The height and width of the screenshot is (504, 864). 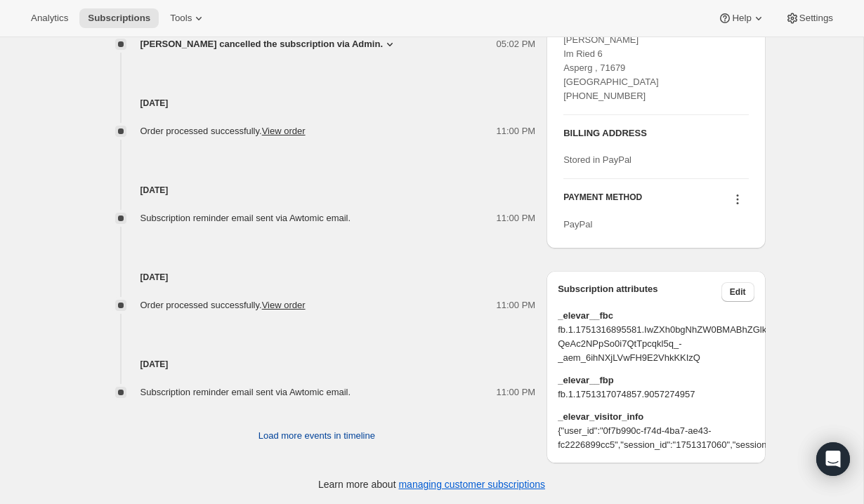 I want to click on button: Help, so click(x=741, y=18).